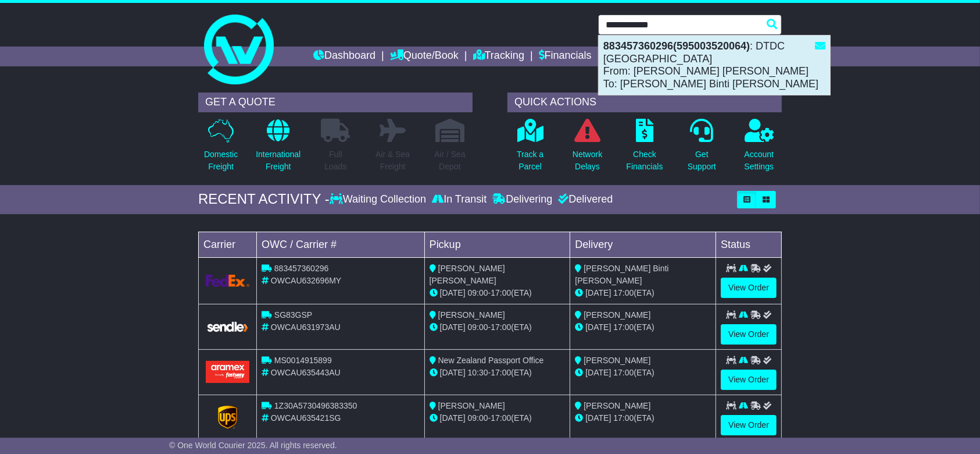 The height and width of the screenshot is (454, 980). I want to click on a: NetworkDelays, so click(587, 149).